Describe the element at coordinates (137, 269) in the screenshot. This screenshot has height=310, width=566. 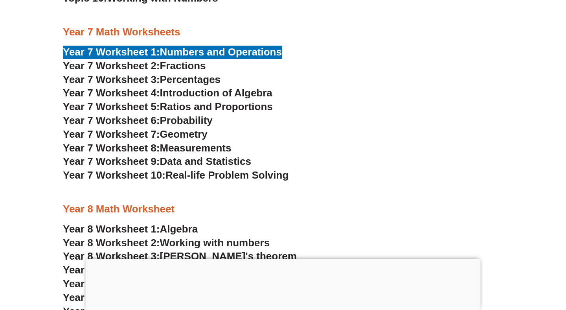
I see `a: Year 8 Worksheet 4:Probability` at that location.